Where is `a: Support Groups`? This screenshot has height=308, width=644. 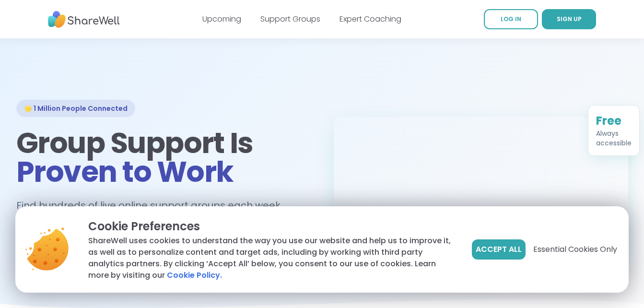 a: Support Groups is located at coordinates (290, 19).